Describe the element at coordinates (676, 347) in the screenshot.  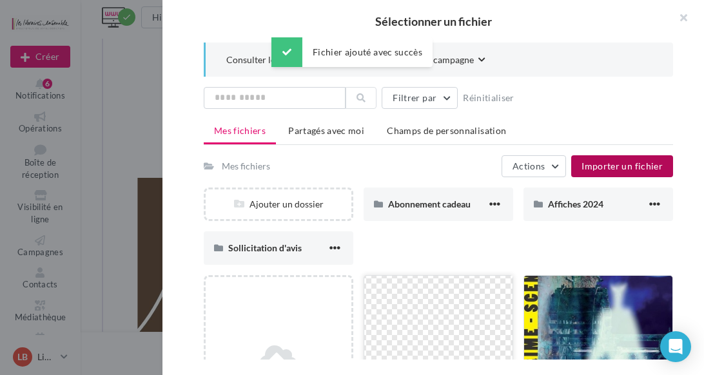
I see `div: Open Intercom Messenger` at that location.